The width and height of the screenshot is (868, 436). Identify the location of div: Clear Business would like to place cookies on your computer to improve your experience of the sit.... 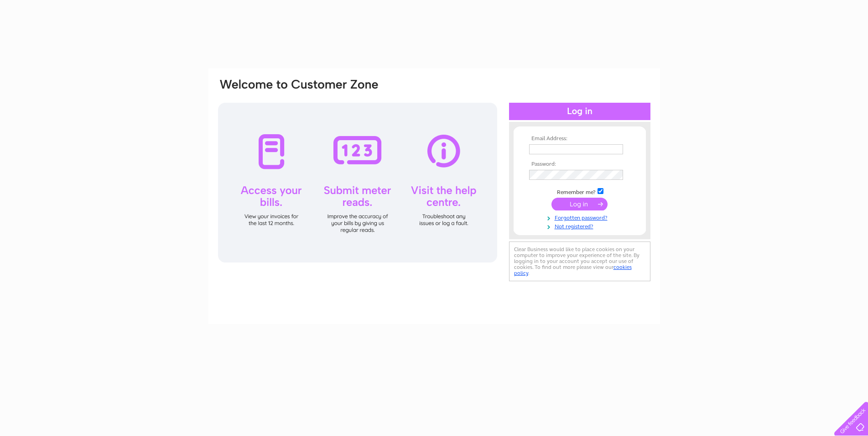
(580, 261).